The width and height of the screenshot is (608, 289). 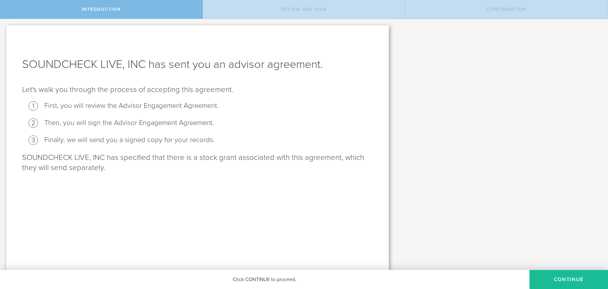 I want to click on h1: SOUNDCHECK LIVE, INC has sent you an advisor agreement., so click(x=198, y=64).